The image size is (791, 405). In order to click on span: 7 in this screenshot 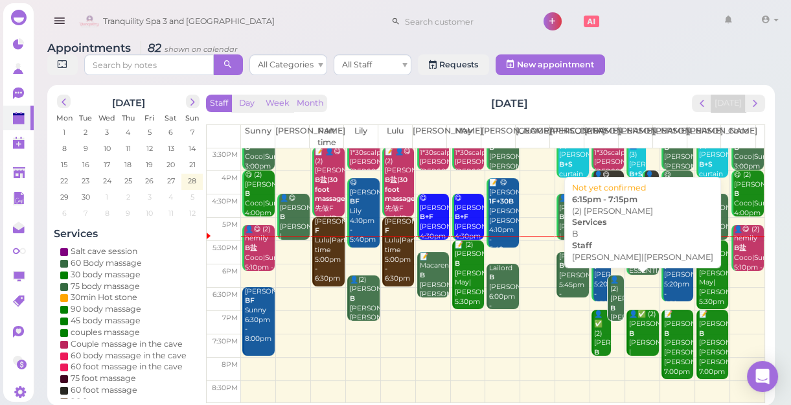, I will do `click(192, 132)`.